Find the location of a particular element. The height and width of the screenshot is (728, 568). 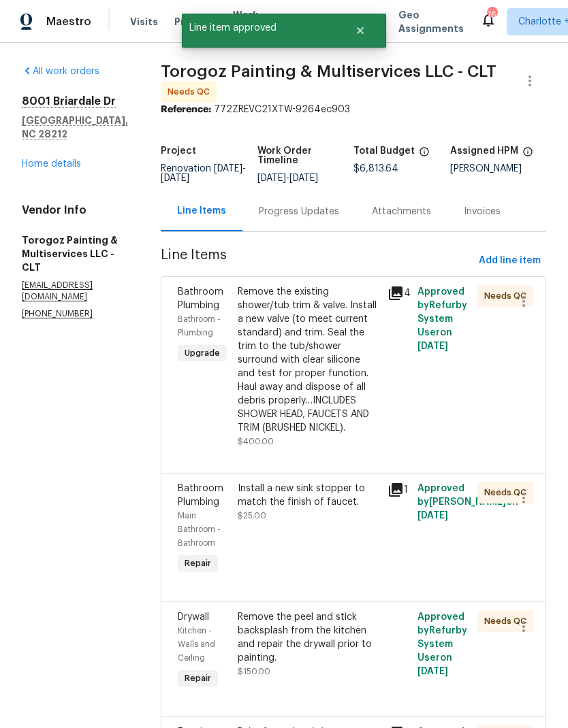

h5: Assigned HPM is located at coordinates (484, 151).